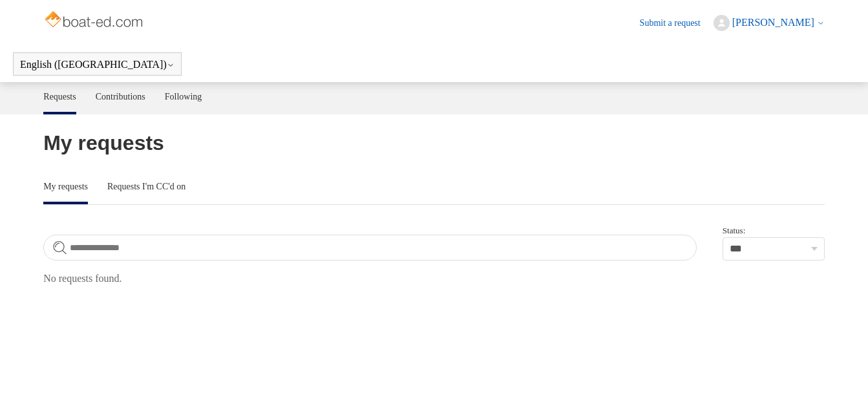 This screenshot has height=415, width=868. Describe the element at coordinates (59, 97) in the screenshot. I see `a: Requests` at that location.